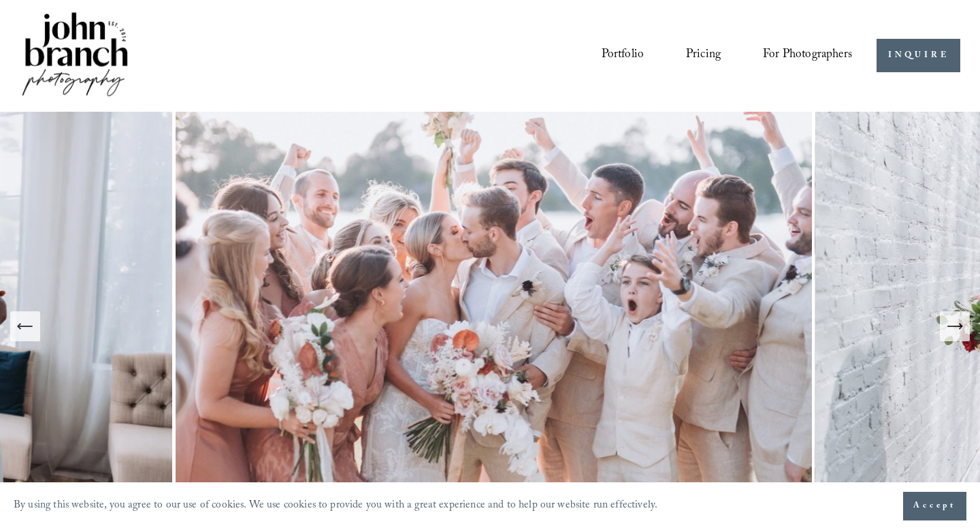 The image size is (980, 530). Describe the element at coordinates (336, 506) in the screenshot. I see `p: By using this website, you agree to our use of cookies. We use cookies to provide you with a grea...` at that location.